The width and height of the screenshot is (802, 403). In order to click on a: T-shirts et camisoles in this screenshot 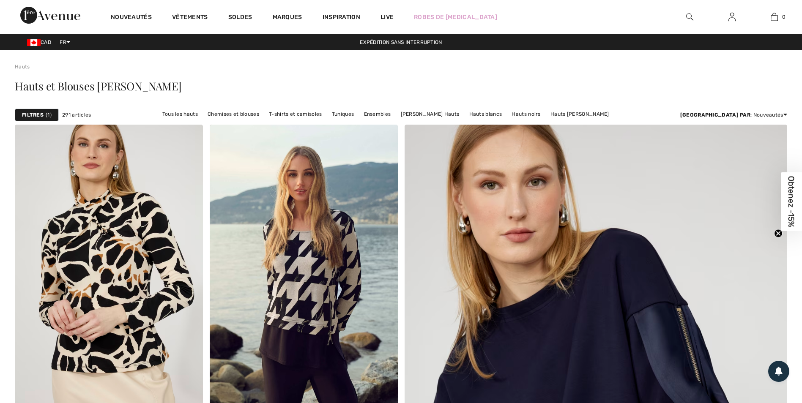, I will do `click(295, 114)`.